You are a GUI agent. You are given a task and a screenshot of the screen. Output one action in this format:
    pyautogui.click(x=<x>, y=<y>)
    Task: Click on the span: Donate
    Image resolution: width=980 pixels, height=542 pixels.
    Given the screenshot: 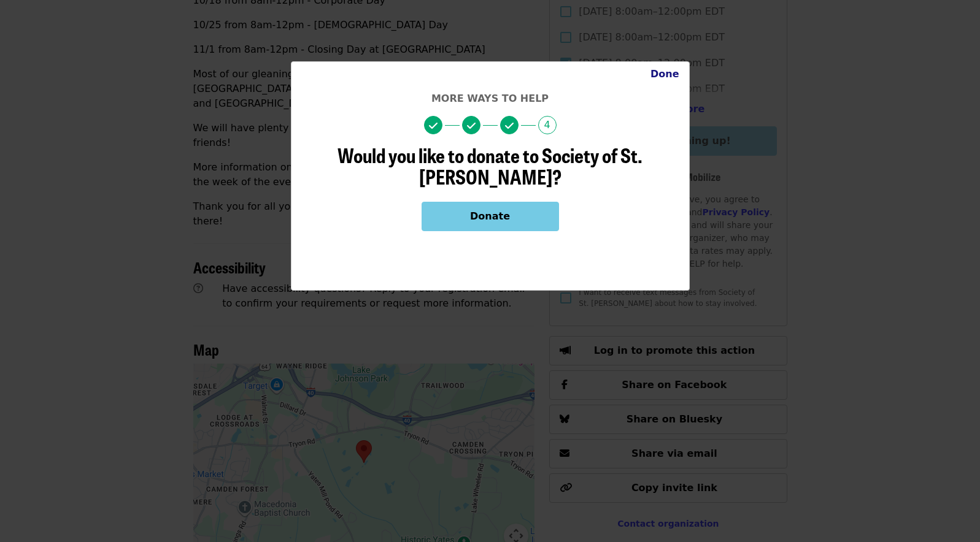 What is the action you would take?
    pyautogui.click(x=490, y=216)
    